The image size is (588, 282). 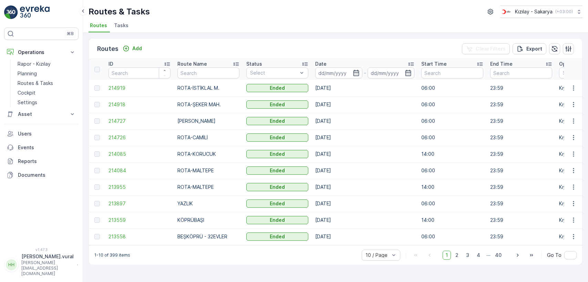 I want to click on p: Add, so click(x=137, y=49).